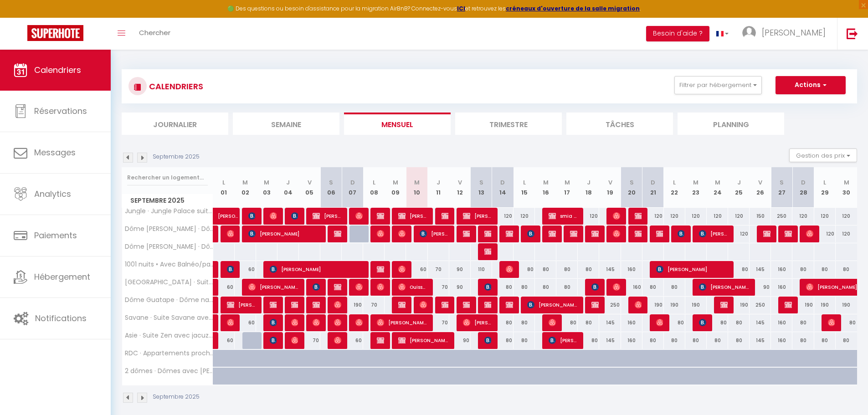 The width and height of the screenshot is (868, 415). Describe the element at coordinates (54, 152) in the screenshot. I see `span: Messages` at that location.